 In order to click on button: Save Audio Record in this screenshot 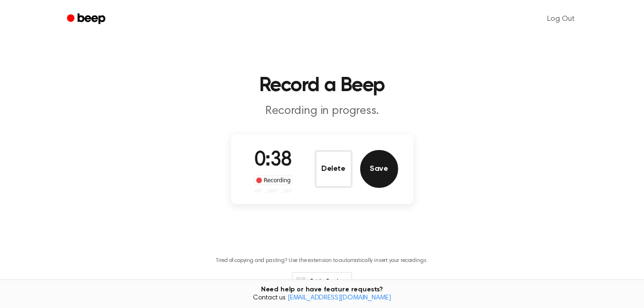, I will do `click(379, 169)`.